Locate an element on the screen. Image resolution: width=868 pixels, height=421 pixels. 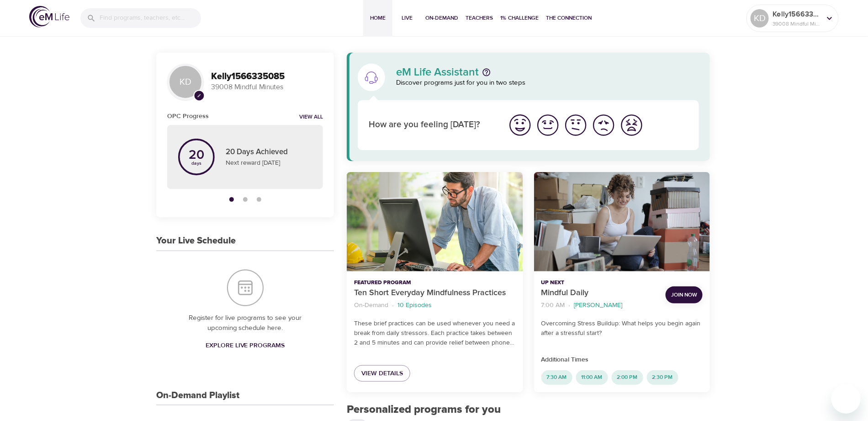
h3: On-Demand Playlist is located at coordinates (198, 395).